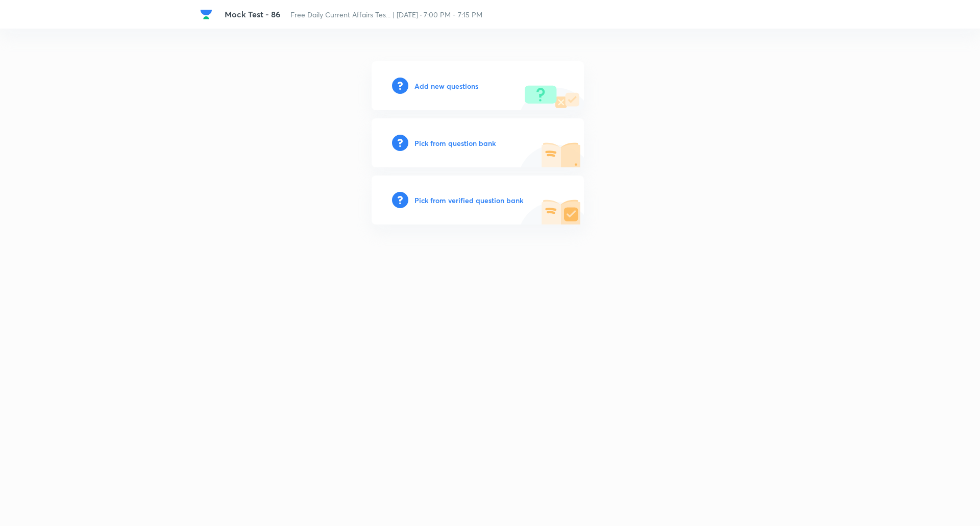 The image size is (980, 526). What do you see at coordinates (252, 14) in the screenshot?
I see `span: Mock Test - 86` at bounding box center [252, 14].